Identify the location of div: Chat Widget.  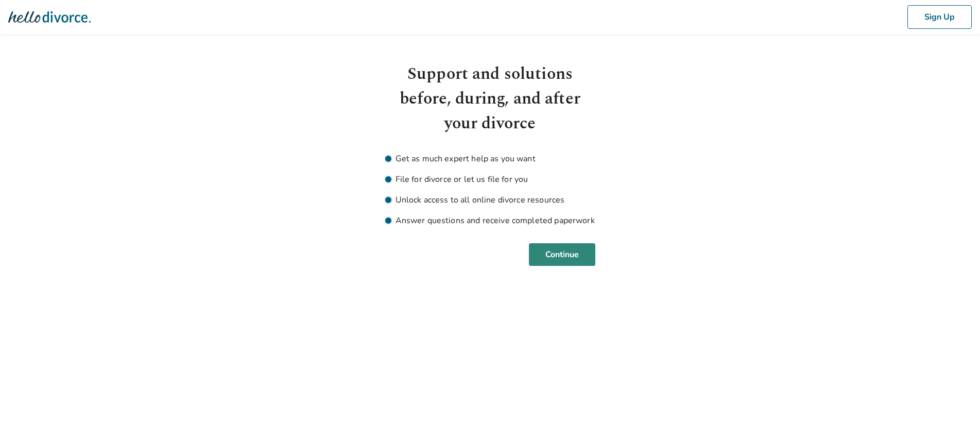
(954, 411).